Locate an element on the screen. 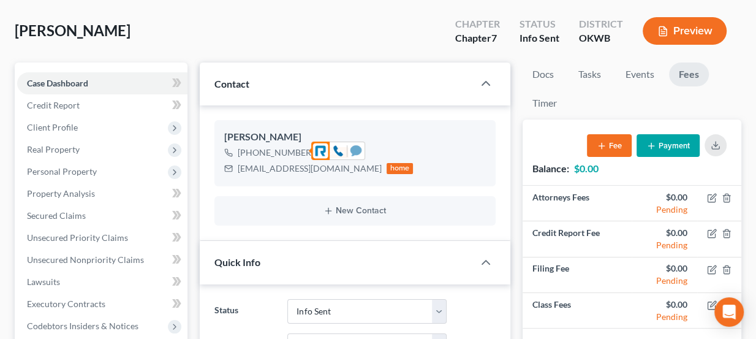 This screenshot has width=756, height=339. a: Unsecured Priority Claims is located at coordinates (102, 238).